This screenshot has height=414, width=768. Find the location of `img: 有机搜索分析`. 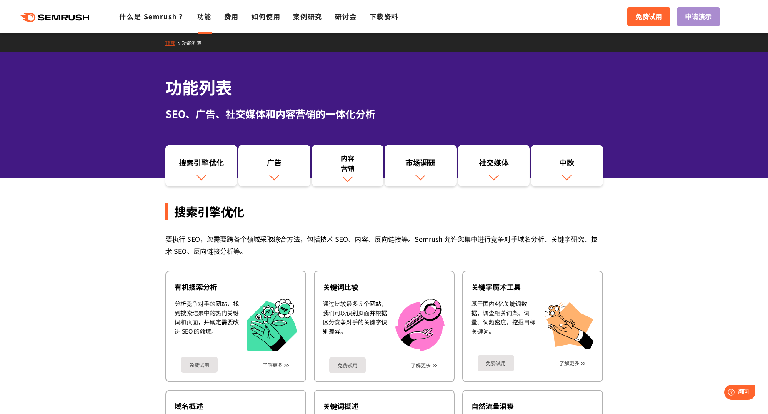

img: 有机搜索分析 is located at coordinates (272, 325).